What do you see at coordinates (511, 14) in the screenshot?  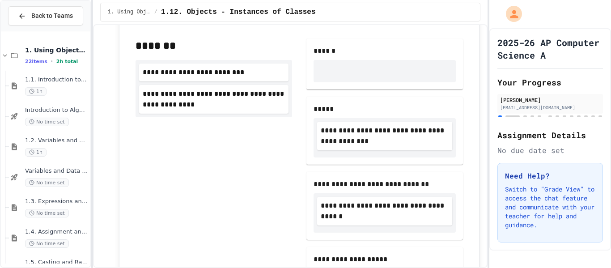 I see `div: My Account` at bounding box center [511, 14].